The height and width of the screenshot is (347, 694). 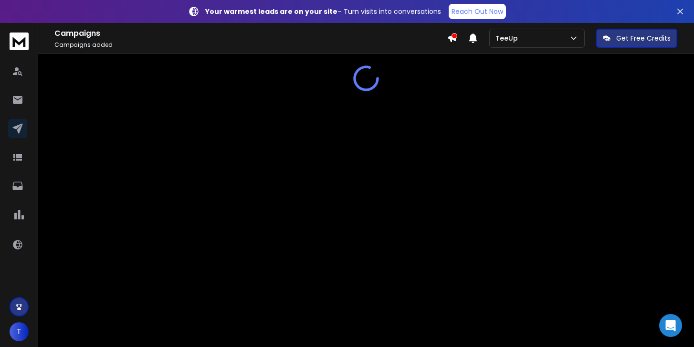 What do you see at coordinates (19, 331) in the screenshot?
I see `span: T` at bounding box center [19, 331].